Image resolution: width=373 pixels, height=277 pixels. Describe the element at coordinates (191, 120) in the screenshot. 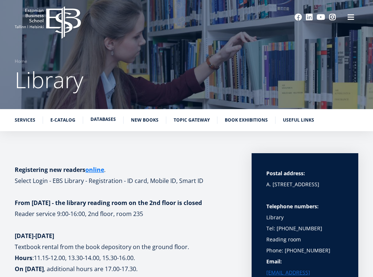

I see `font: Topic gateway` at that location.